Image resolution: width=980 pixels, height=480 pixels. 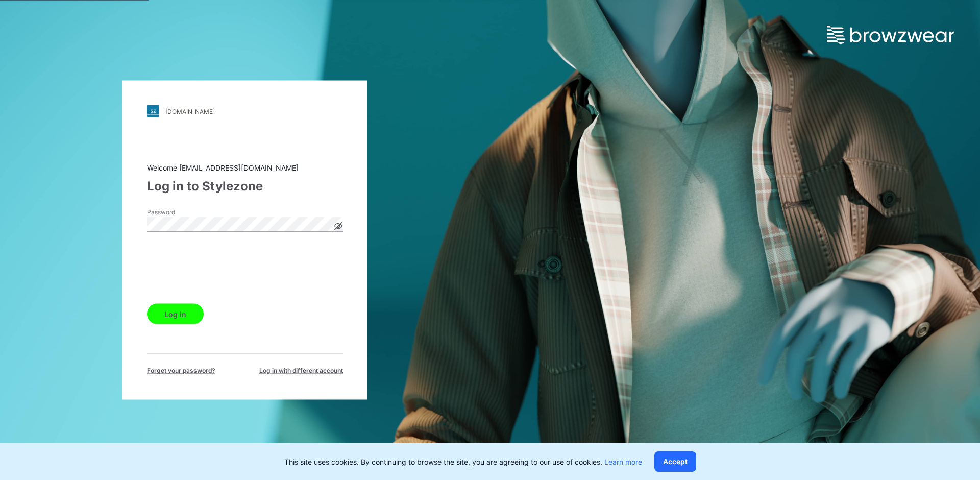 I want to click on label: Password, so click(x=182, y=212).